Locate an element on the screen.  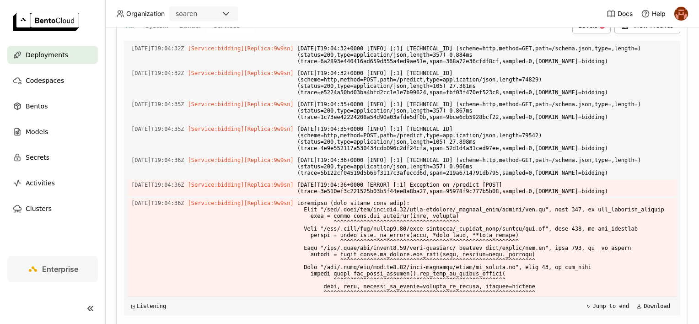
a: Models is located at coordinates (53, 132).